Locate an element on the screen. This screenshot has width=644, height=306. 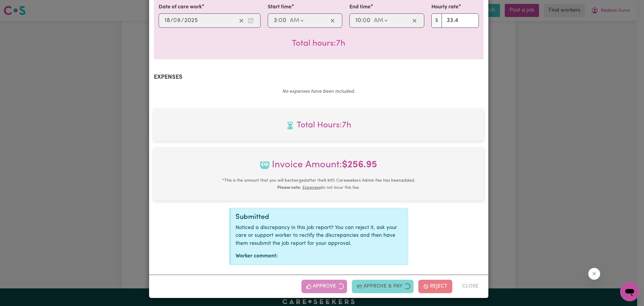
span: Need any help? is located at coordinates (20, 7).